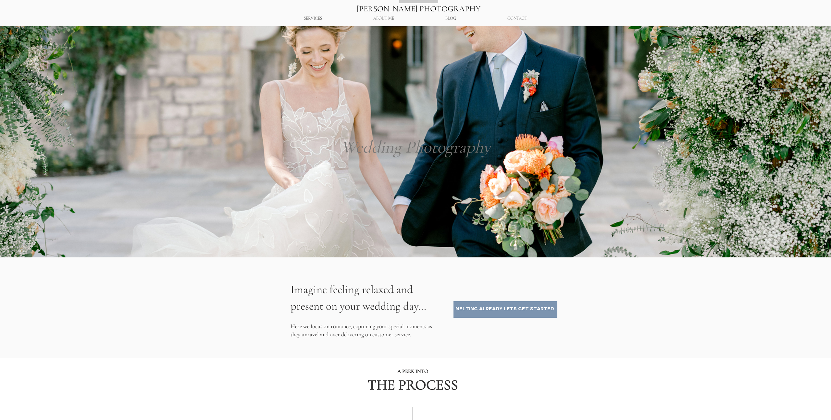 This screenshot has height=420, width=831. What do you see at coordinates (313, 18) in the screenshot?
I see `p: SERVICES` at bounding box center [313, 18].